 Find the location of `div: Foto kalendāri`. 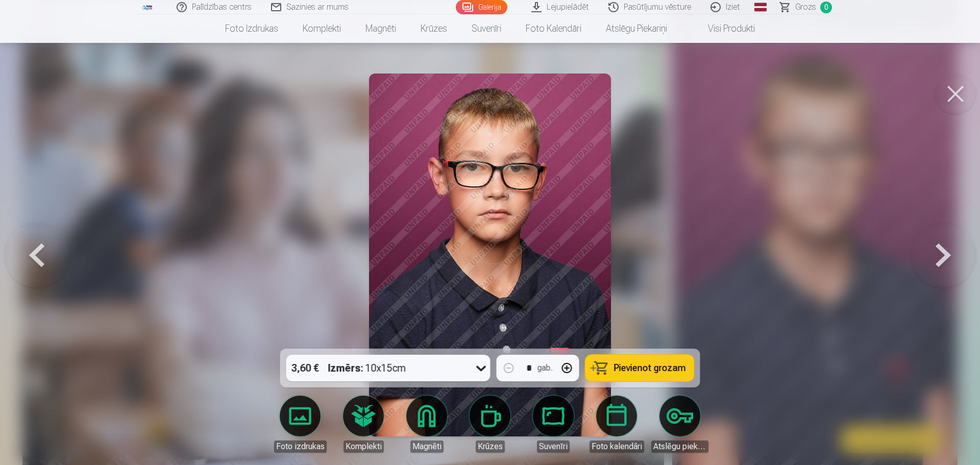

div: Foto kalendāri is located at coordinates (616, 446).